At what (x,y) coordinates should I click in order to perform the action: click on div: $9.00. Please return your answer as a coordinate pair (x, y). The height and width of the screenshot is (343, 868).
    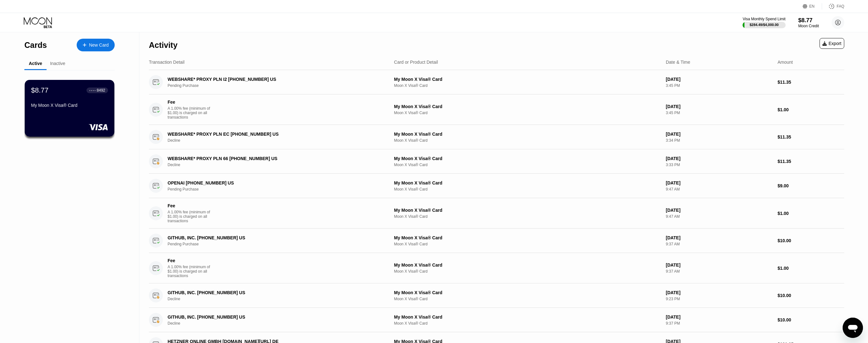
    Looking at the image, I should click on (811, 186).